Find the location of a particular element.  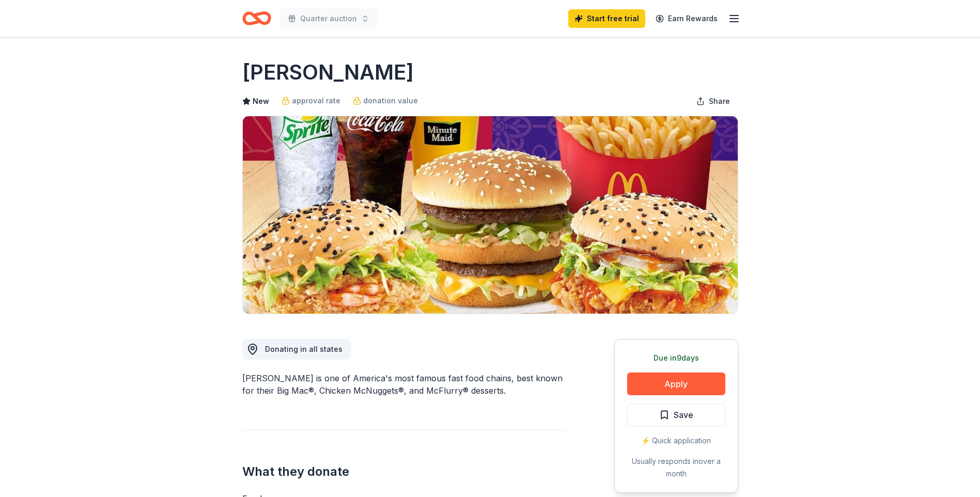

button: Save is located at coordinates (676, 415).